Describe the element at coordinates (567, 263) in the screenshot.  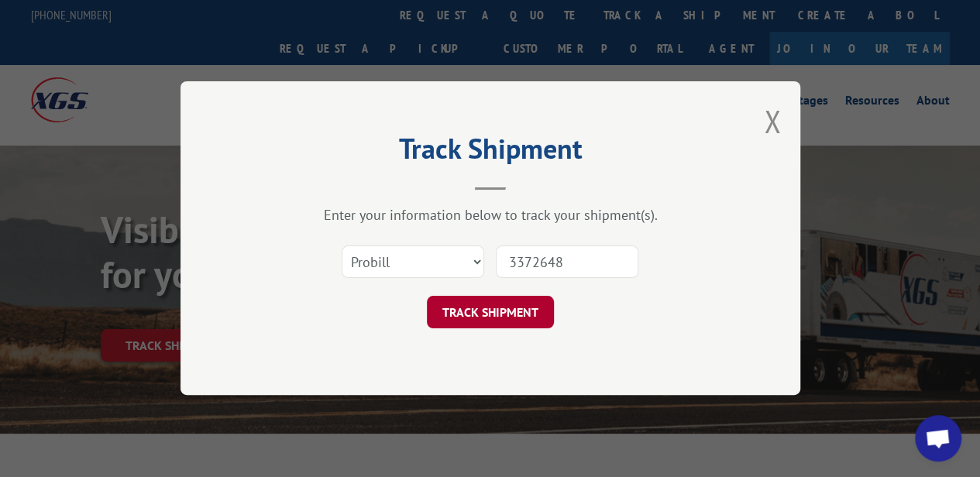
I see `input: Number(s)` at that location.